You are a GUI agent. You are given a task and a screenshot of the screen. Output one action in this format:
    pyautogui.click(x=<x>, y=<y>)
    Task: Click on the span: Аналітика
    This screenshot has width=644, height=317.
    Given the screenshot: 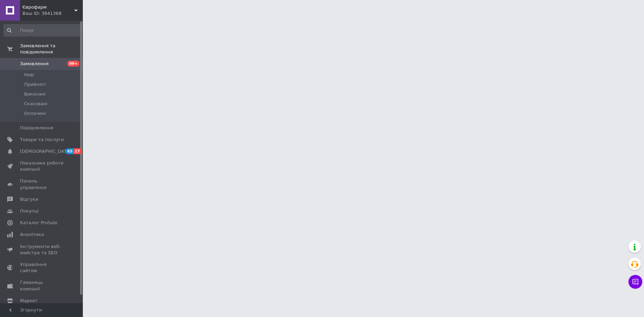 What is the action you would take?
    pyautogui.click(x=32, y=235)
    